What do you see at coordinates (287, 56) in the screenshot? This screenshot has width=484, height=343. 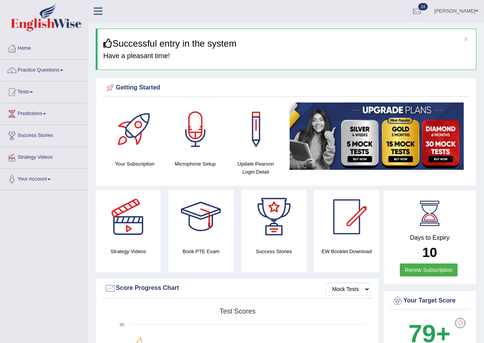 I see `h4: Have a pleasant time!` at bounding box center [287, 56].